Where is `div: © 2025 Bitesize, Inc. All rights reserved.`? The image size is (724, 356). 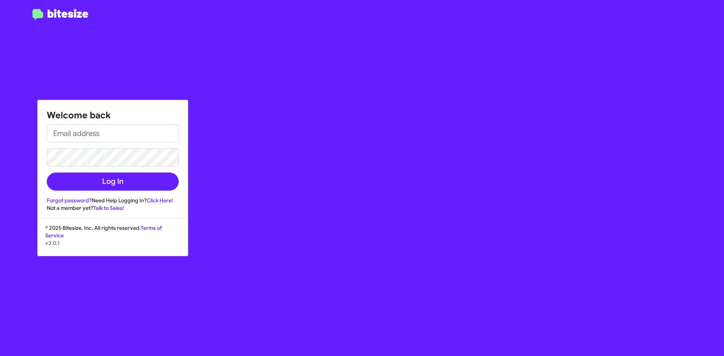
div: © 2025 Bitesize, Inc. All rights reserved. is located at coordinates (113, 240).